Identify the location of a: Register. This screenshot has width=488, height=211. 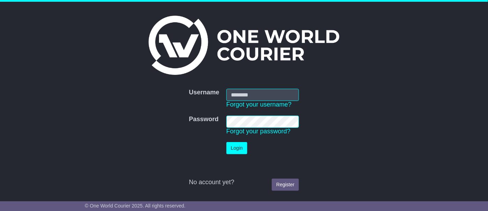
(285, 185).